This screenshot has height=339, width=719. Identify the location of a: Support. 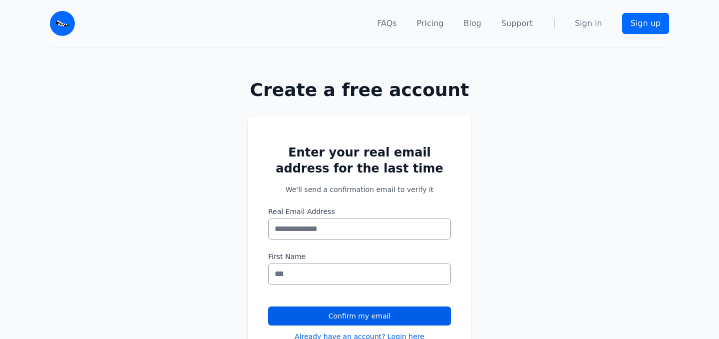
(517, 23).